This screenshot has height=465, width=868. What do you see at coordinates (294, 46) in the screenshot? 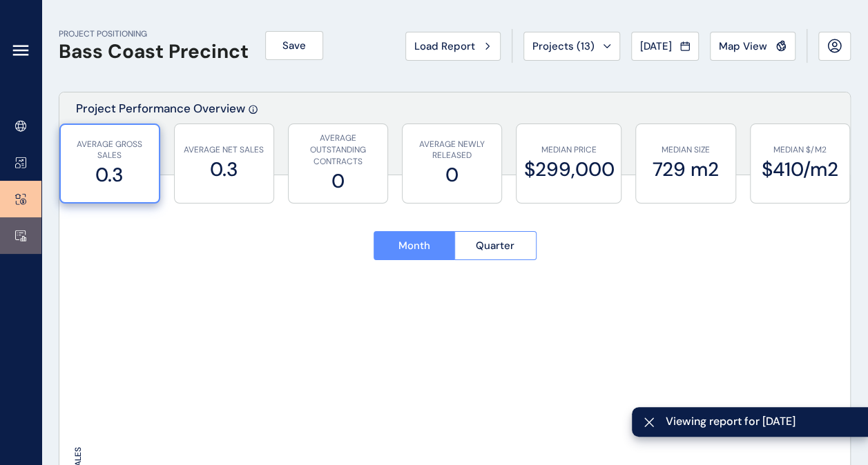
I see `span: Save` at bounding box center [294, 46].